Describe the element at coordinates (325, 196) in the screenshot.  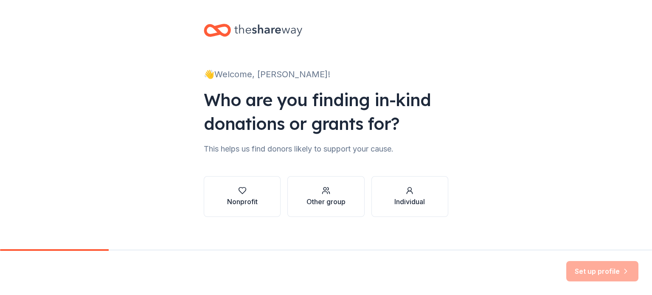
I see `button: Other group` at that location.